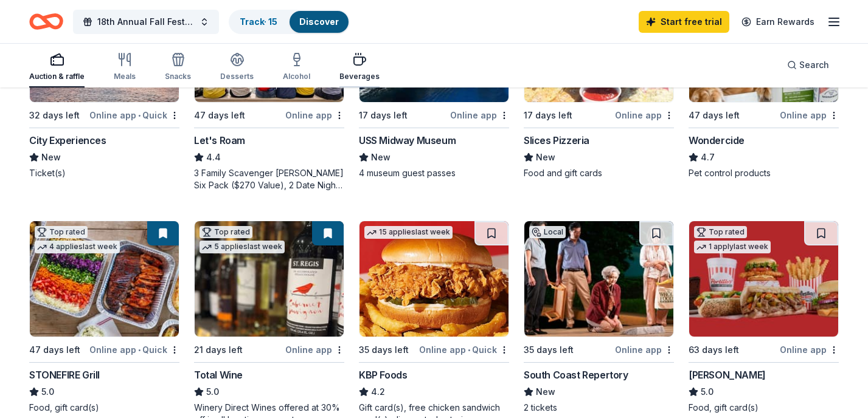 Image resolution: width=868 pixels, height=418 pixels. Describe the element at coordinates (218, 351) in the screenshot. I see `div: 21 days left` at that location.